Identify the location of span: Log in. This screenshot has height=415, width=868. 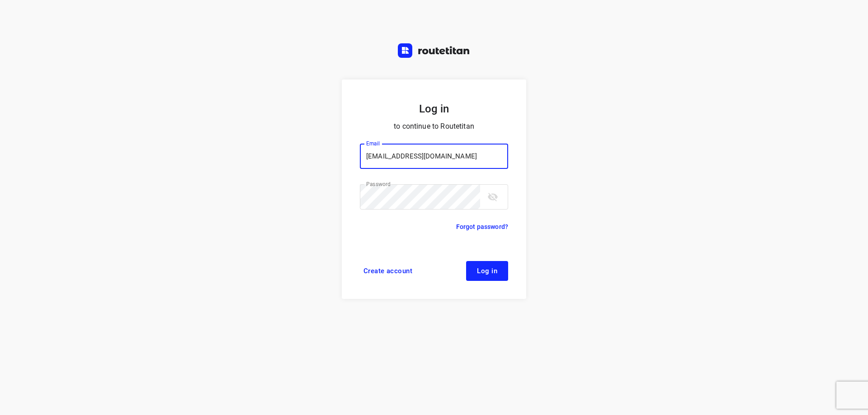
(487, 271).